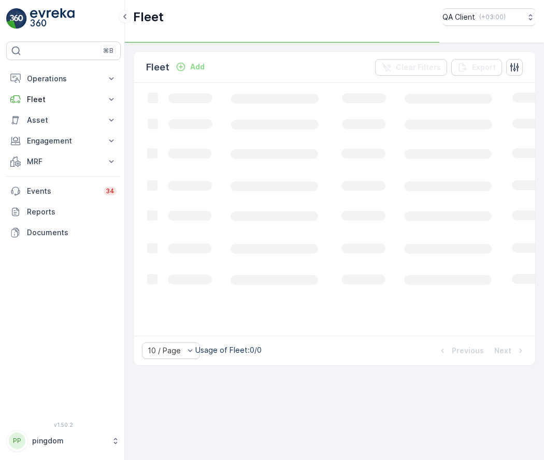  What do you see at coordinates (493, 17) in the screenshot?
I see `p: ( +03:00 )` at bounding box center [493, 17].